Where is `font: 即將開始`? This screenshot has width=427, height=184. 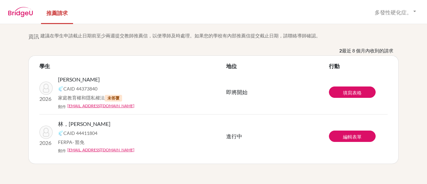 font: 即將開始 is located at coordinates (237, 92).